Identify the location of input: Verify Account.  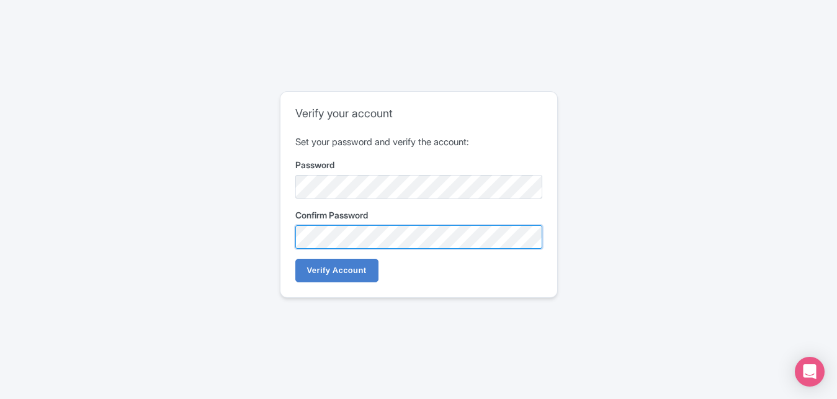
(337, 271).